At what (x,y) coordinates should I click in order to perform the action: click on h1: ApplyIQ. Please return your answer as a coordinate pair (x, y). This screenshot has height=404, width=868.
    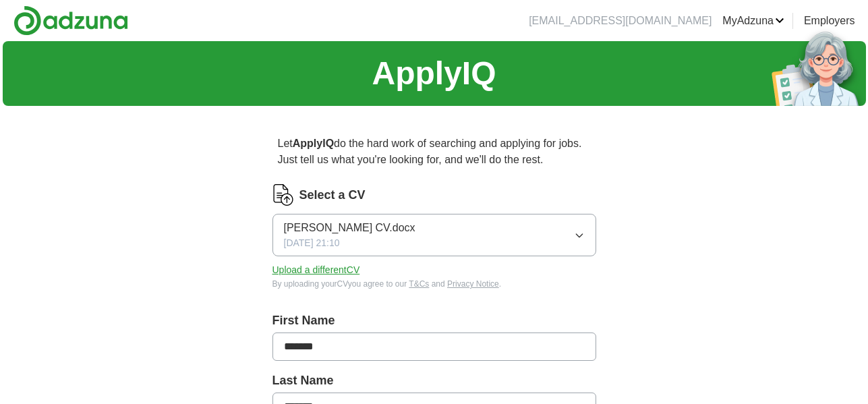
    Looking at the image, I should click on (434, 73).